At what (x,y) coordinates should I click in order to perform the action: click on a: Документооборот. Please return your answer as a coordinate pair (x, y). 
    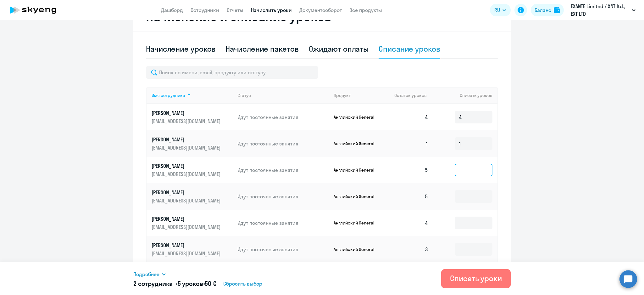
    Looking at the image, I should click on (321, 10).